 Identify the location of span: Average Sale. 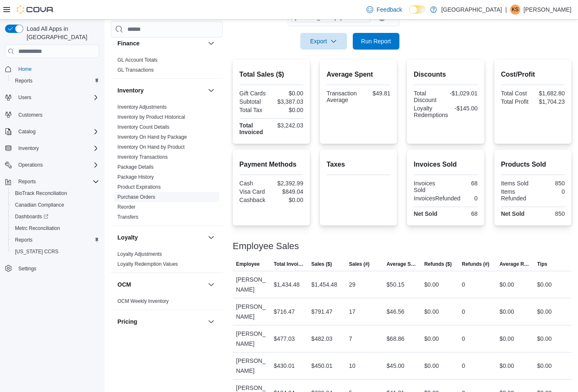
(402, 264).